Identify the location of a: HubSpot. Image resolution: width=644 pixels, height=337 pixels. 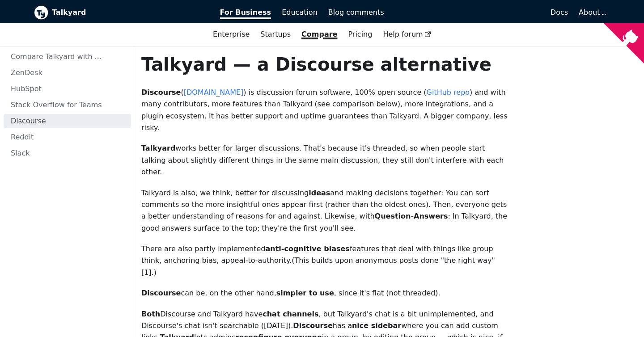
(67, 89).